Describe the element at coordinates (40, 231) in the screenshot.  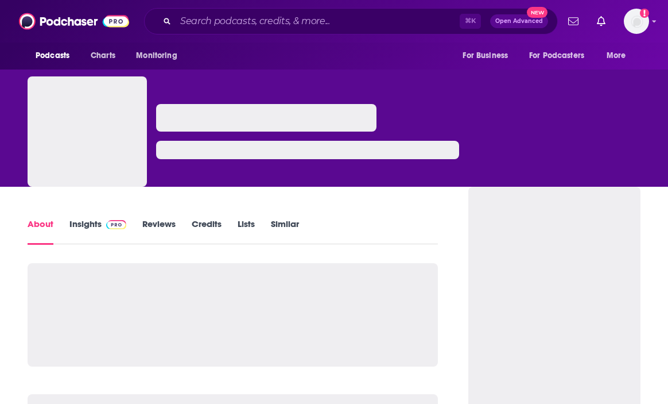
I see `a: About` at that location.